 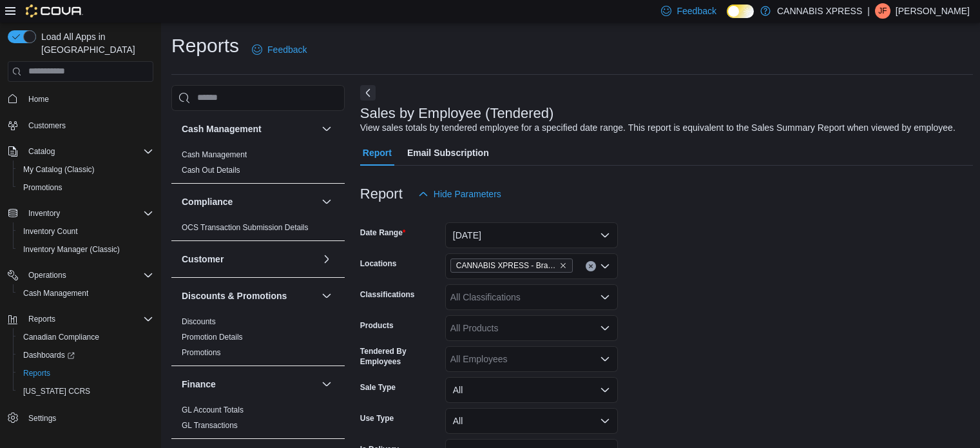 What do you see at coordinates (50, 231) in the screenshot?
I see `a: Inventory Count` at bounding box center [50, 231].